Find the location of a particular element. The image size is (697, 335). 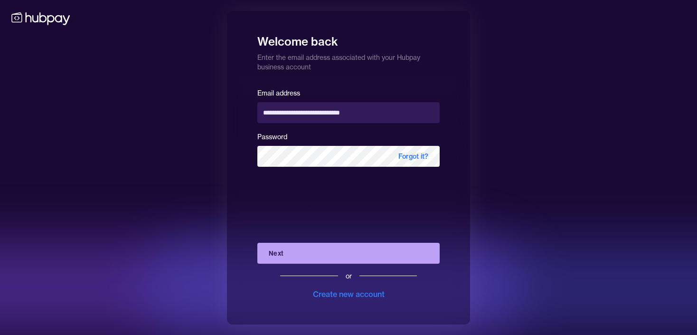

div: or is located at coordinates (349, 276).